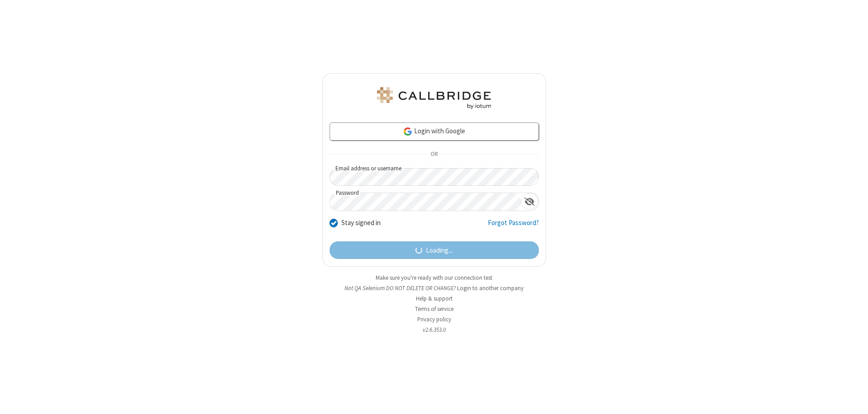  I want to click on input: Password, so click(425, 202).